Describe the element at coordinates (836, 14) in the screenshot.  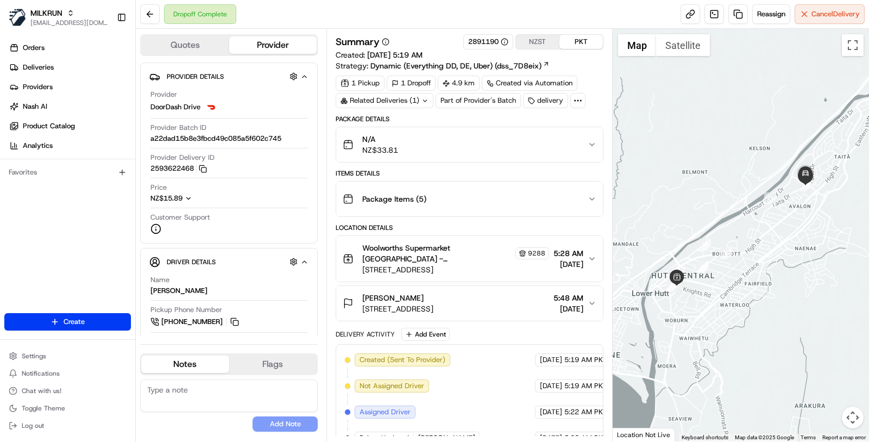
I see `span: Cancel Delivery` at that location.